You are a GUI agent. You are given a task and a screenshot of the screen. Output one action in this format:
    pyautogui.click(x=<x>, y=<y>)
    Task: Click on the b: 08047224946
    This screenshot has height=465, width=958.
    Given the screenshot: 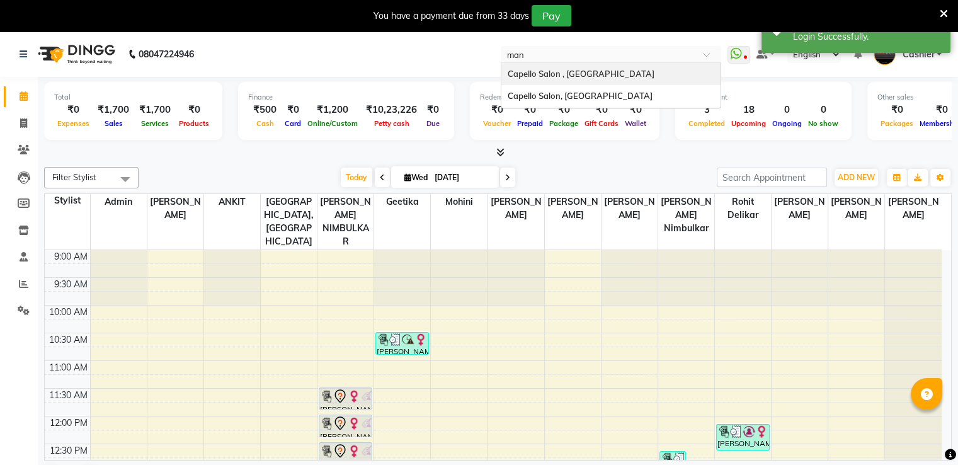 What is the action you would take?
    pyautogui.click(x=166, y=54)
    